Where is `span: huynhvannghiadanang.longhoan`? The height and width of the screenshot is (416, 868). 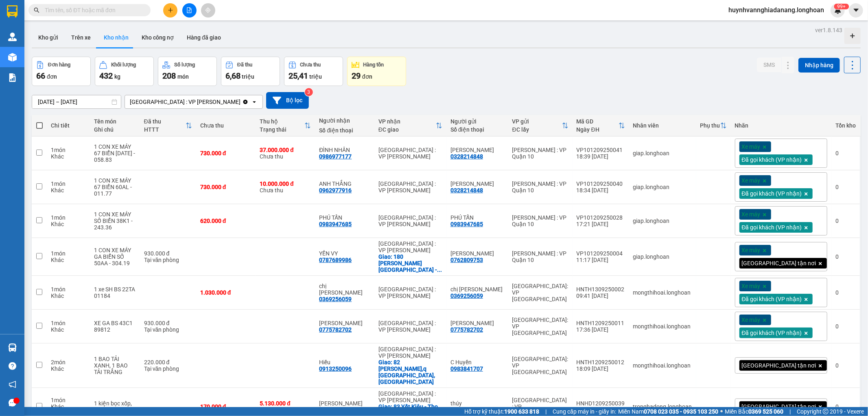 span: huynhvannghiadanang.longhoan is located at coordinates (776, 10).